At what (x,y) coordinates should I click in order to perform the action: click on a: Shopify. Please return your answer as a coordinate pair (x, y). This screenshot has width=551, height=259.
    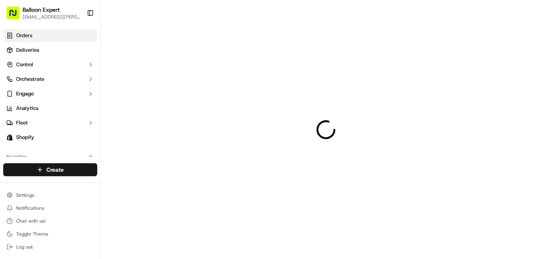
    Looking at the image, I should click on (50, 137).